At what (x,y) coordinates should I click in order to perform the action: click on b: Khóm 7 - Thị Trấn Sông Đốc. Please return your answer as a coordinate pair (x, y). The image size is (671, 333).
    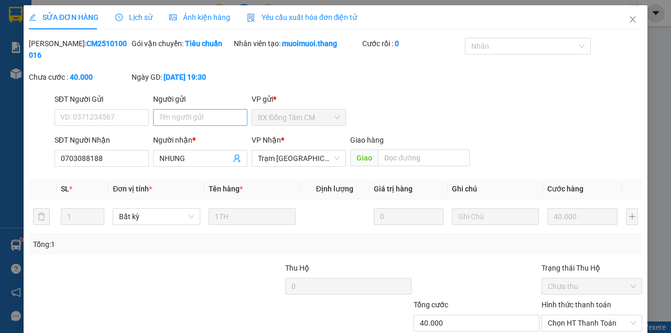
    Looking at the image, I should click on (98, 68).